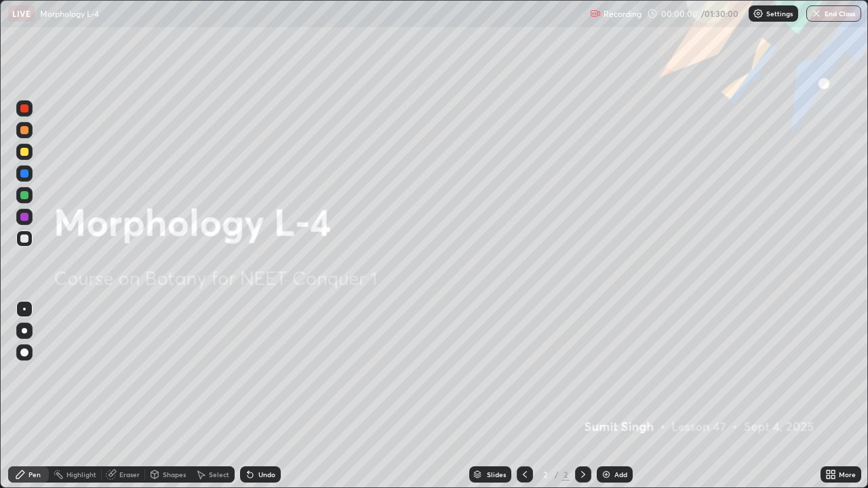 The width and height of the screenshot is (868, 488). What do you see at coordinates (817, 13) in the screenshot?
I see `img: end-class-cross` at bounding box center [817, 13].